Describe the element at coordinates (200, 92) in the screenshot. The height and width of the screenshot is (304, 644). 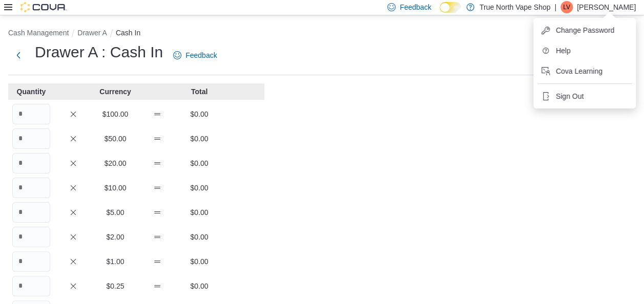
I see `p: Total` at that location.